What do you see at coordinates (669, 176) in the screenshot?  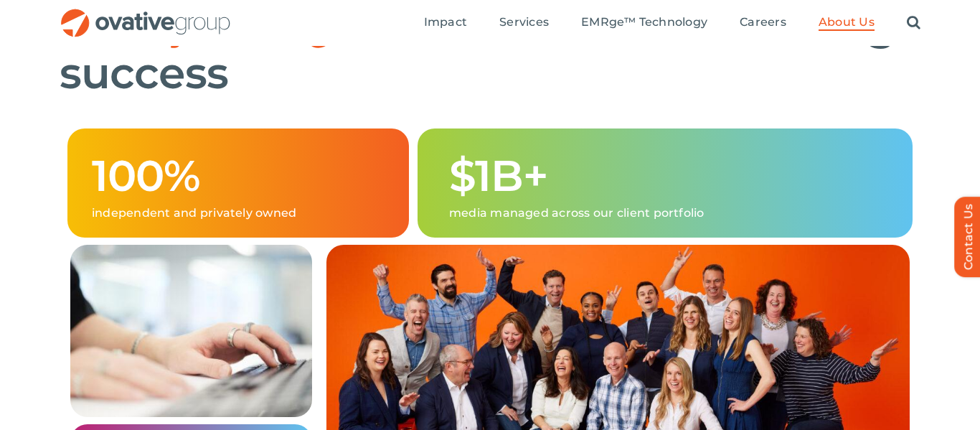 I see `h1: $1B+` at bounding box center [669, 176].